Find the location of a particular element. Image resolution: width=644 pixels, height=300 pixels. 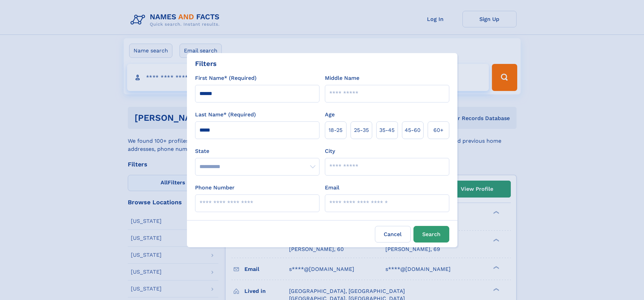

label: Phone Number is located at coordinates (215, 188).